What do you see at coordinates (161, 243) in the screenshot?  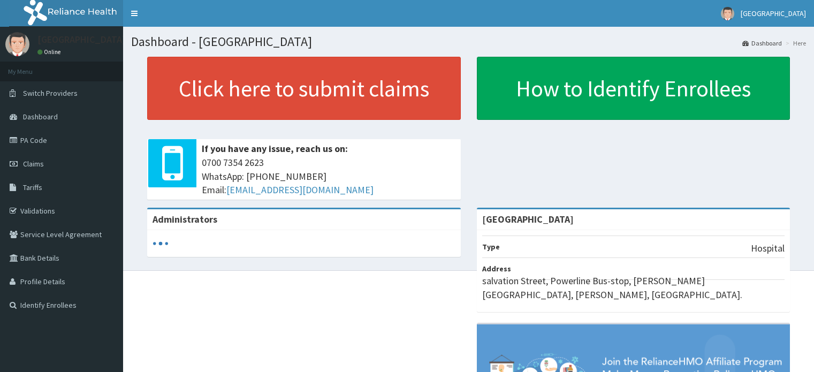 I see `svg: audio-loading` at bounding box center [161, 243].